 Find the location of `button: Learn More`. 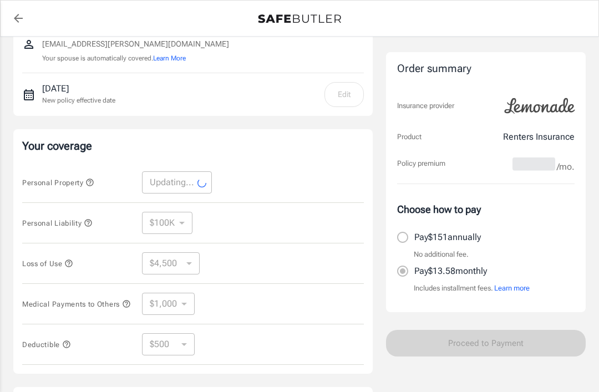

button: Learn More is located at coordinates (169, 58).